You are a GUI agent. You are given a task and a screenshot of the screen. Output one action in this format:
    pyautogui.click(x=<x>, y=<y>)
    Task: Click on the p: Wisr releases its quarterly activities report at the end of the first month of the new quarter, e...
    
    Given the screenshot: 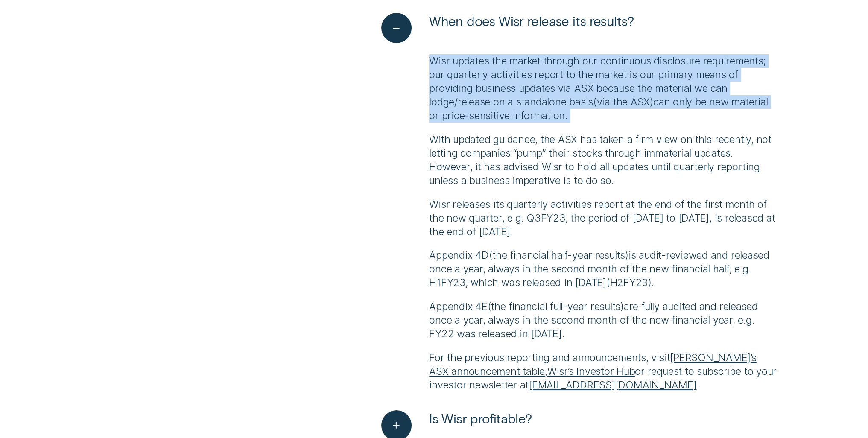 What is the action you would take?
    pyautogui.click(x=603, y=218)
    